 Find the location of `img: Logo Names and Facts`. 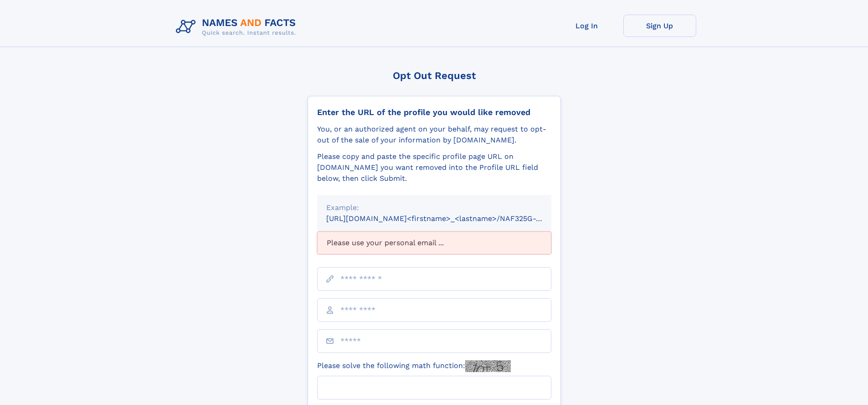

img: Logo Names and Facts is located at coordinates (238, 27).